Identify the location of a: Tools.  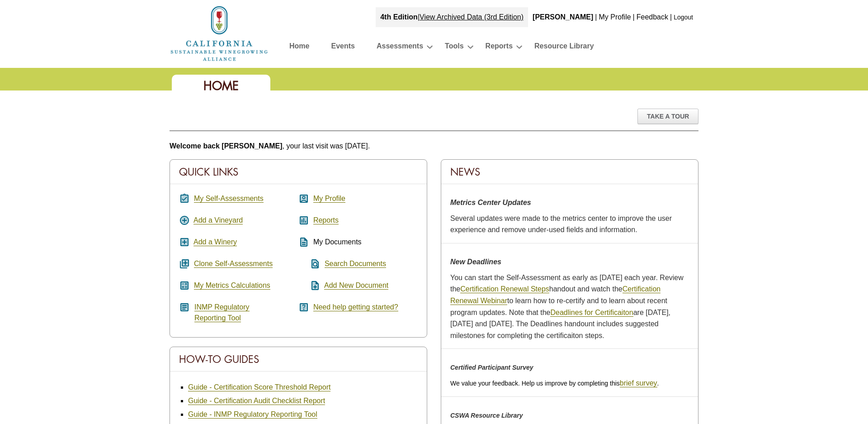
(454, 48).